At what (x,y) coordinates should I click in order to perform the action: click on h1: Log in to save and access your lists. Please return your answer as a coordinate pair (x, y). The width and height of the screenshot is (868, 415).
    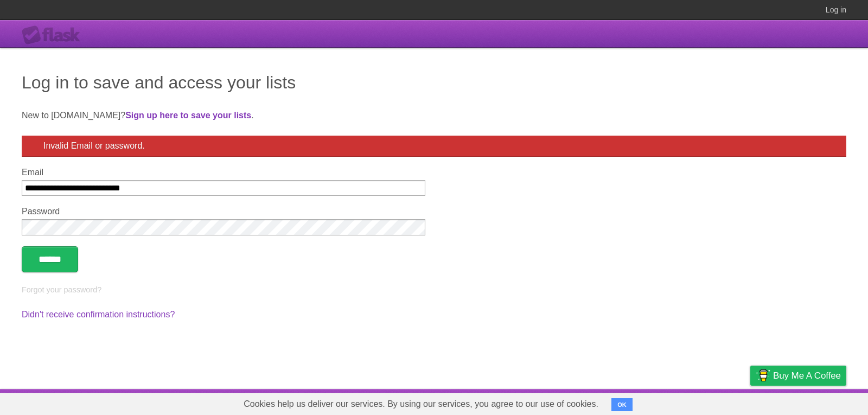
    Looking at the image, I should click on (434, 83).